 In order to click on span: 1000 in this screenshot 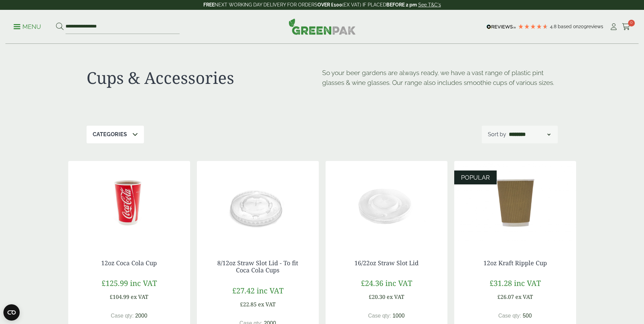, I will do `click(398, 315)`.